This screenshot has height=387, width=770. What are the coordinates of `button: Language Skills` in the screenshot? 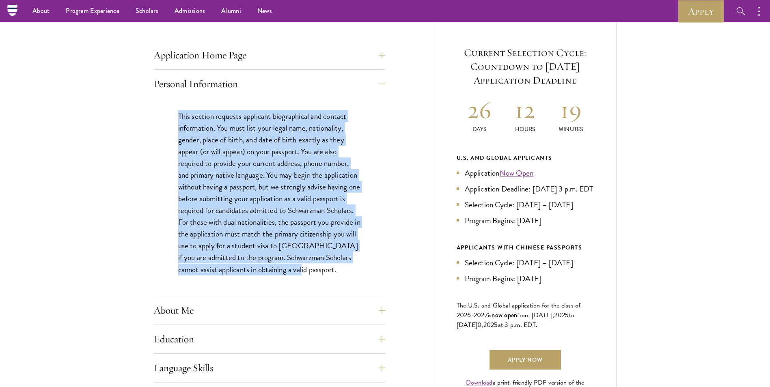 It's located at (269, 368).